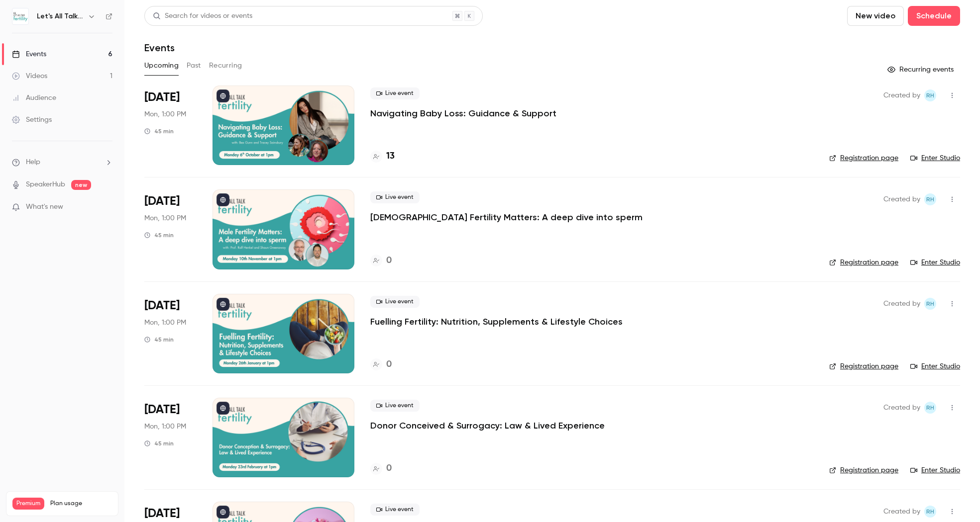  I want to click on div: Videos, so click(29, 76).